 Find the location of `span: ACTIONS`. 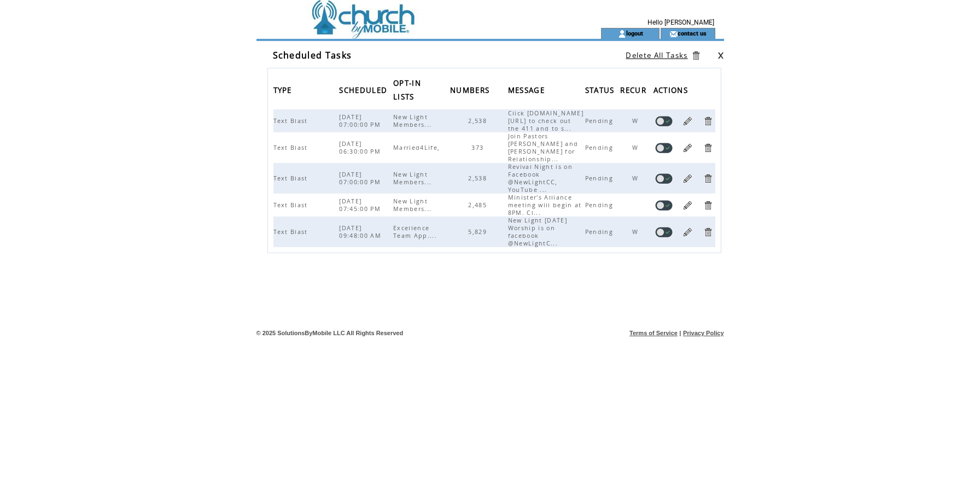

span: ACTIONS is located at coordinates (672, 91).